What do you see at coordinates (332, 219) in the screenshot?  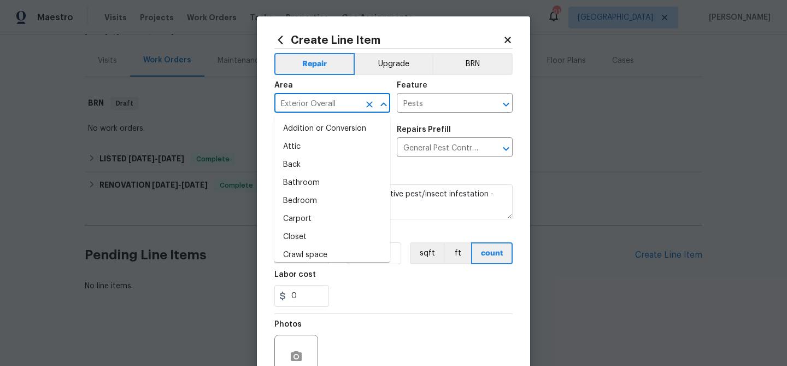 I see `li: Carport` at bounding box center [332, 219].